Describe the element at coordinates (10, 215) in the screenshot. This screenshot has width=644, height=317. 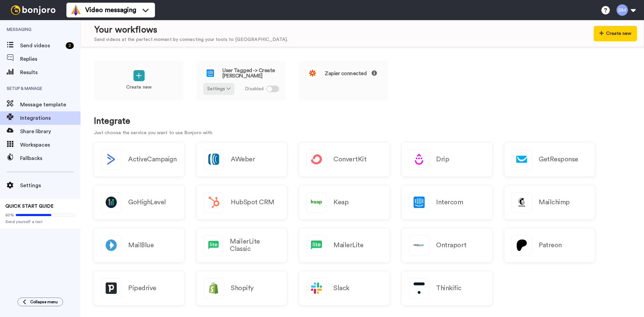
I see `span: 60%` at that location.